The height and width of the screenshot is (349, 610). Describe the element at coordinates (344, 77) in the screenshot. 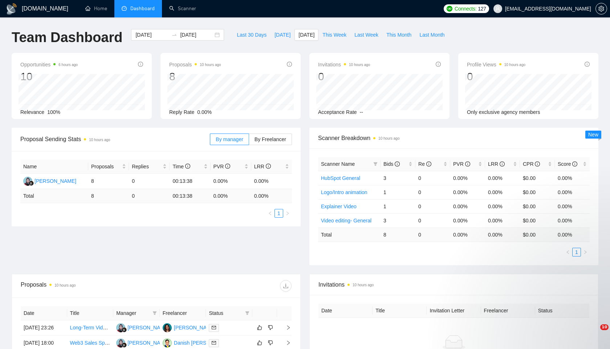

I see `div: 0` at that location.